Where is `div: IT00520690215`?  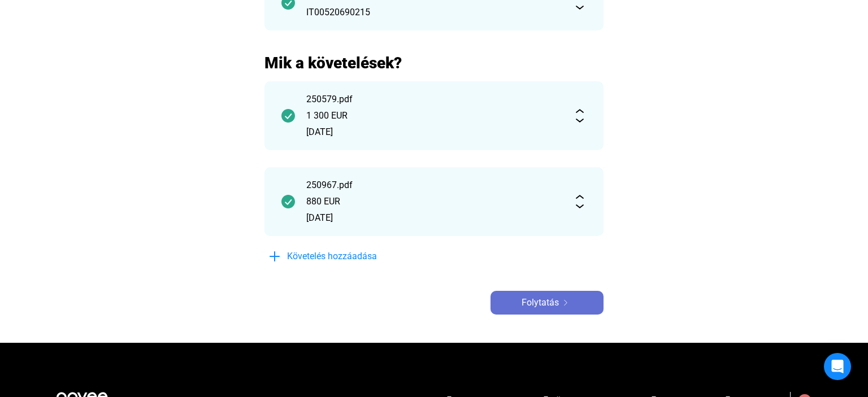 div: IT00520690215 is located at coordinates (434, 12).